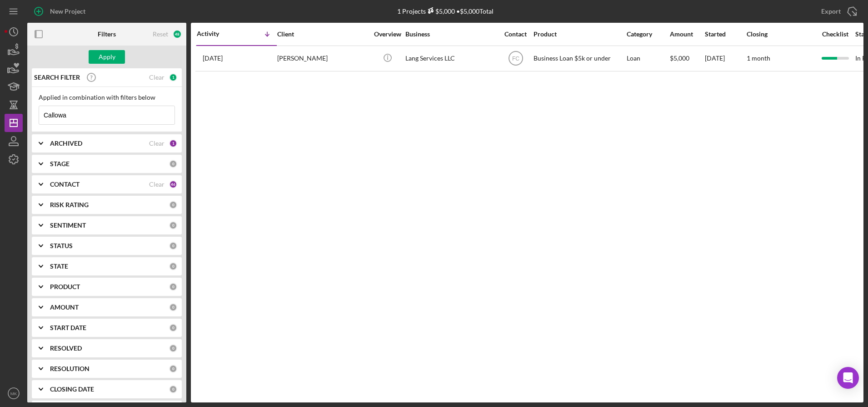  Describe the element at coordinates (387, 34) in the screenshot. I see `div: Overview` at that location.